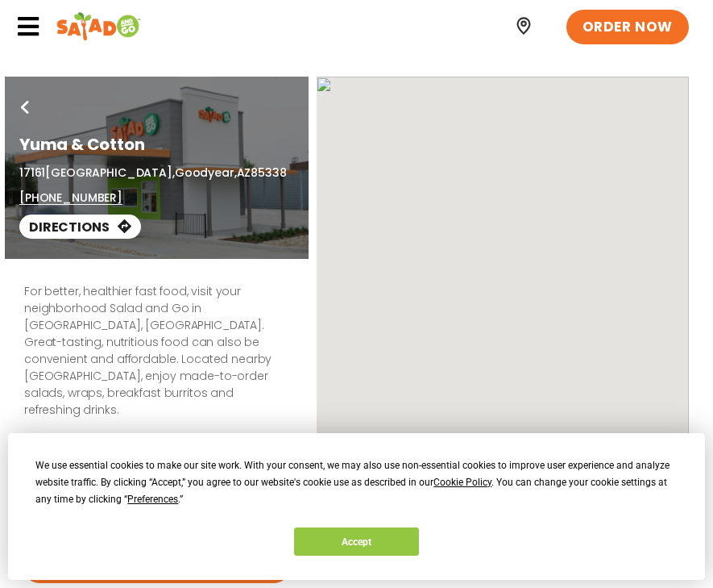  I want to click on span: AZ, so click(244, 173).